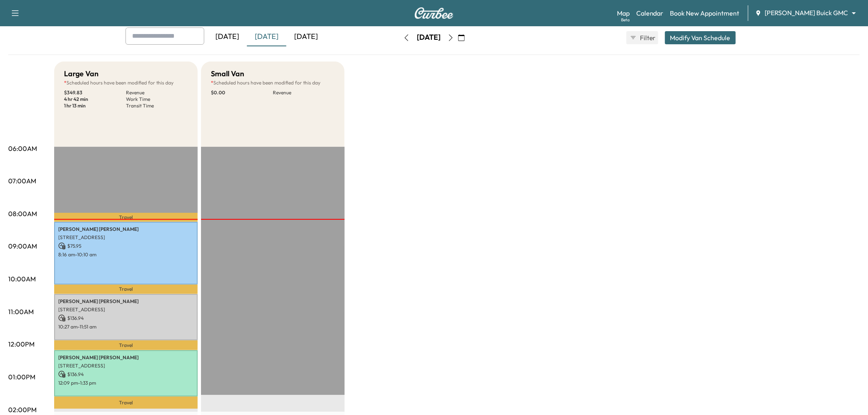  What do you see at coordinates (22, 377) in the screenshot?
I see `p: 01:00PM` at bounding box center [22, 377].